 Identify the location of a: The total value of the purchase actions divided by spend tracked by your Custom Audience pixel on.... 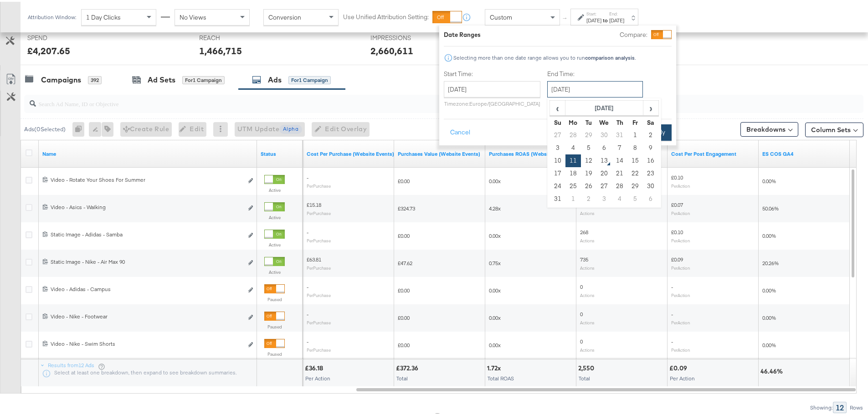
(530, 152).